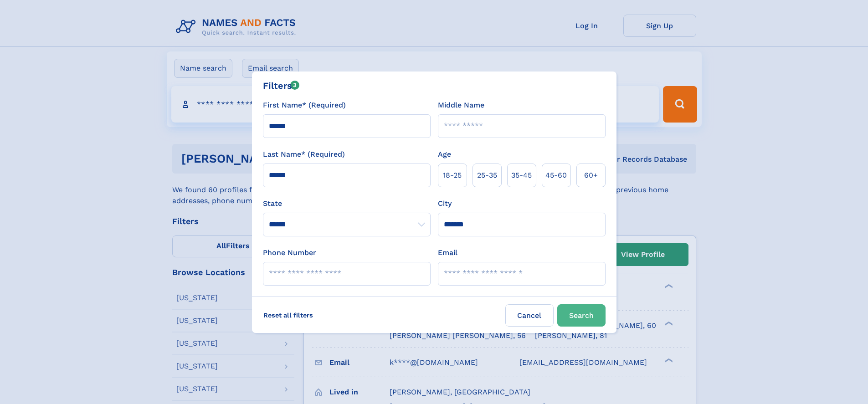 This screenshot has width=868, height=404. What do you see at coordinates (448, 253) in the screenshot?
I see `label: Email` at bounding box center [448, 253].